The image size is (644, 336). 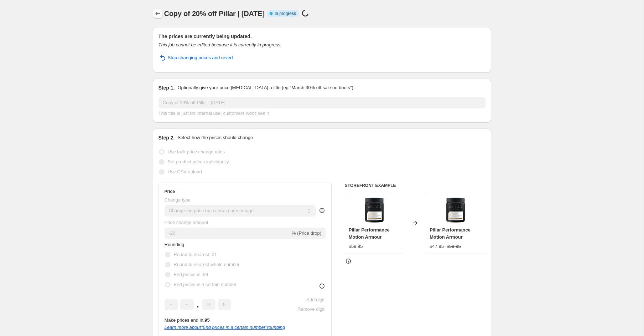 I want to click on span: Use CSV upload, so click(x=185, y=172).